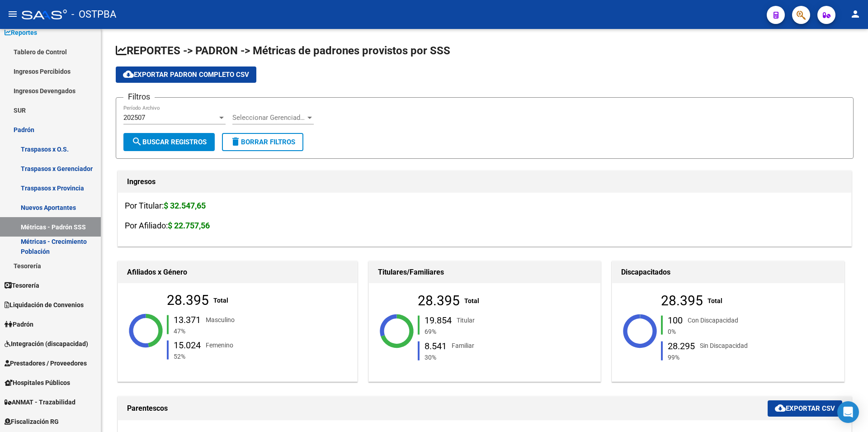 Image resolution: width=868 pixels, height=432 pixels. I want to click on div: 30%, so click(480, 357).